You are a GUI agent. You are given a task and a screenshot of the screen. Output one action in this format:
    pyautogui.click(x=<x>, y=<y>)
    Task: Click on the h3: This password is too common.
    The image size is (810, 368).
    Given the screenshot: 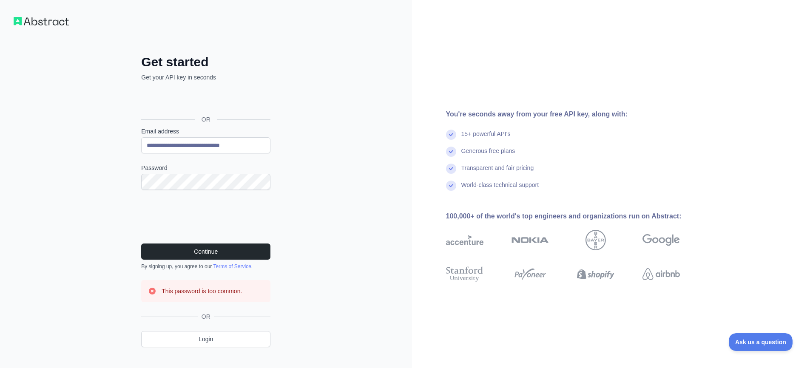 What is the action you would take?
    pyautogui.click(x=202, y=291)
    